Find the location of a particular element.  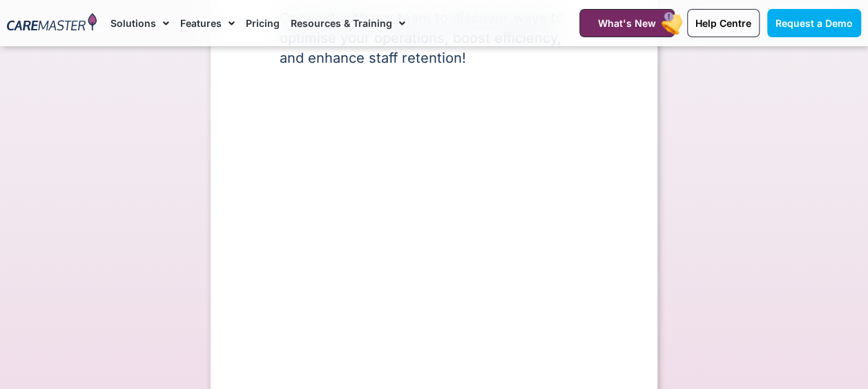

a: Help Centre is located at coordinates (723, 23).